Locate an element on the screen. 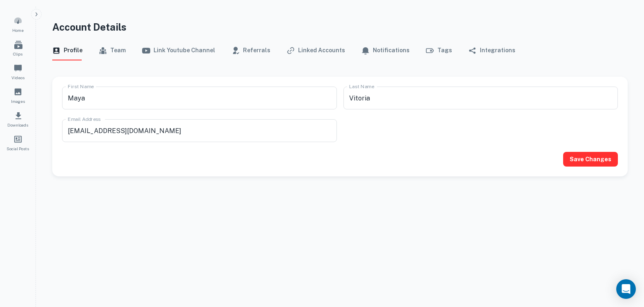  button: Tags is located at coordinates (439, 51).